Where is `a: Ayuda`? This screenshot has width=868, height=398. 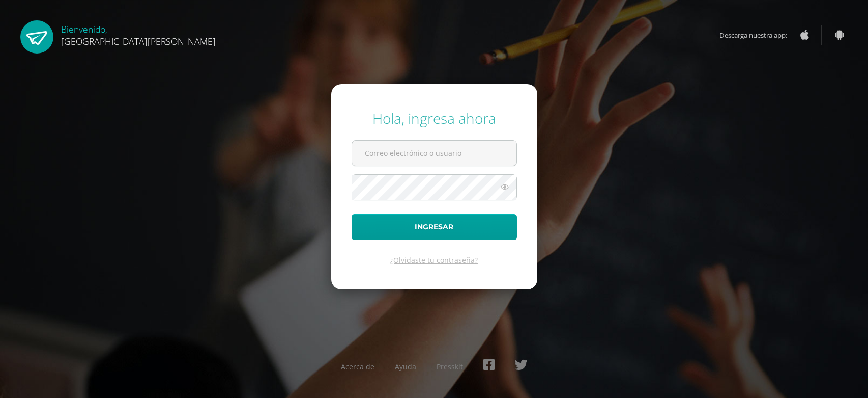
a: Ayuda is located at coordinates (405, 366).